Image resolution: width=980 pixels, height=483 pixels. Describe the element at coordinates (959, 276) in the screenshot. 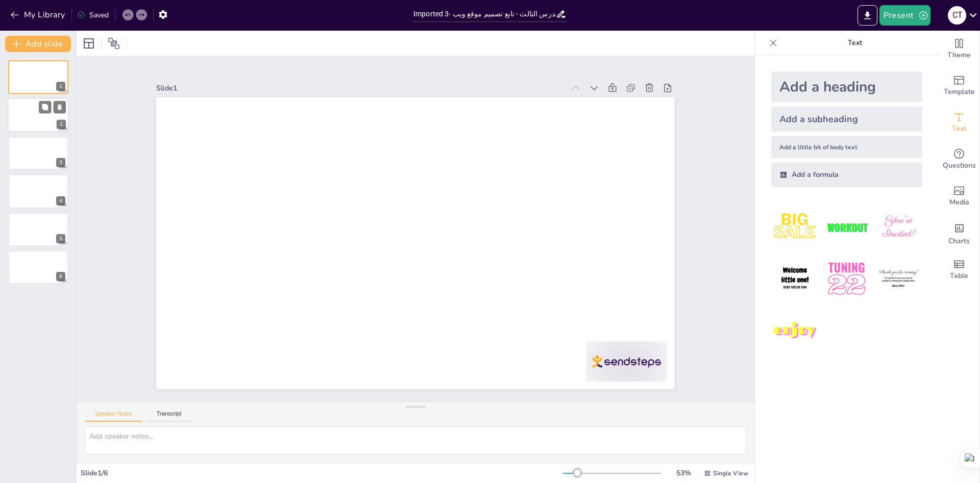

I see `span: Table` at that location.